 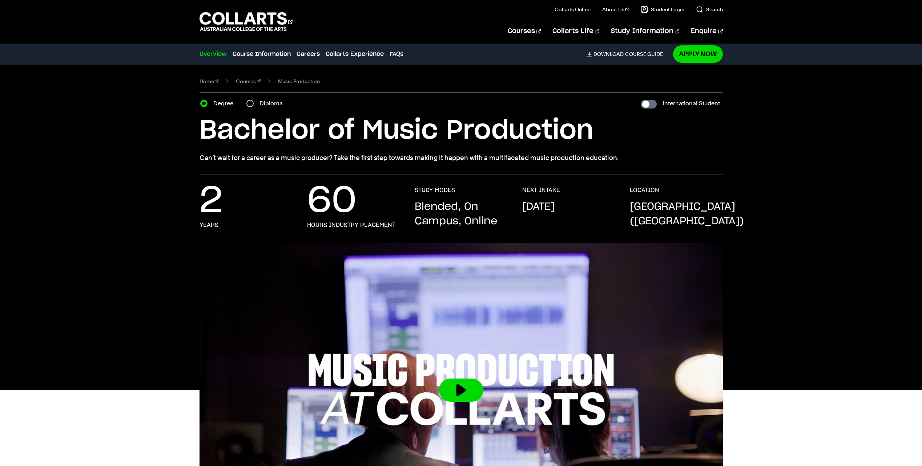 What do you see at coordinates (273, 104) in the screenshot?
I see `label: Diploma` at bounding box center [273, 104].